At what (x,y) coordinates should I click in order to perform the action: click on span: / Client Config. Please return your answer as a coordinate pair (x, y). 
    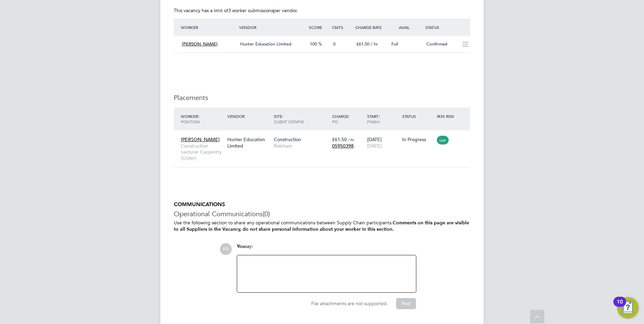
    Looking at the image, I should click on (289, 119).